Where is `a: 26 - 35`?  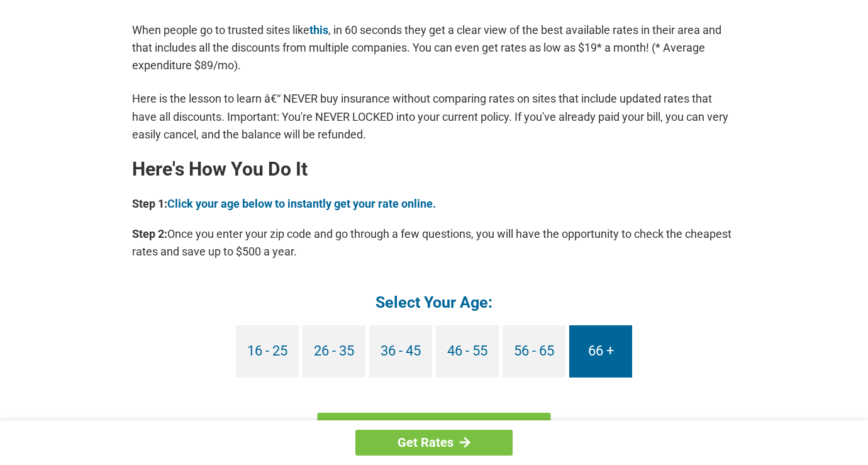 a: 26 - 35 is located at coordinates (334, 351).